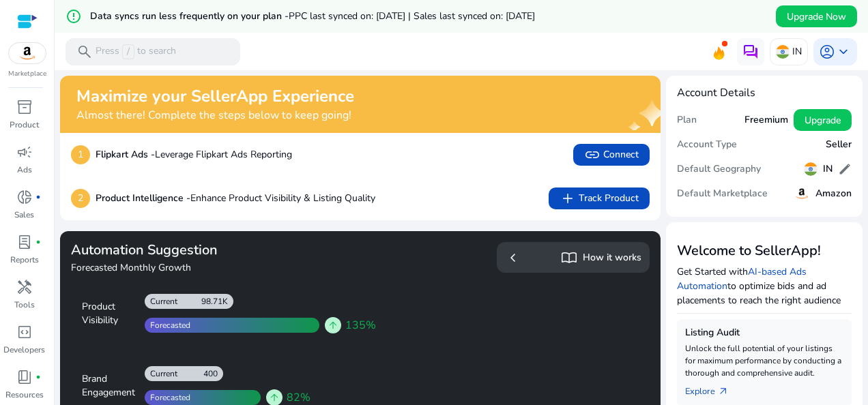  Describe the element at coordinates (796, 51) in the screenshot. I see `p: IN` at that location.